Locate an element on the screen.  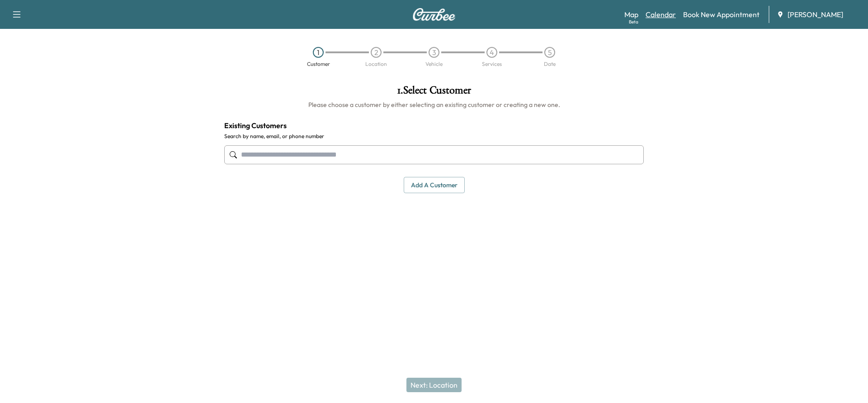
label: Search by name, email, or phone number is located at coordinates (434, 137).